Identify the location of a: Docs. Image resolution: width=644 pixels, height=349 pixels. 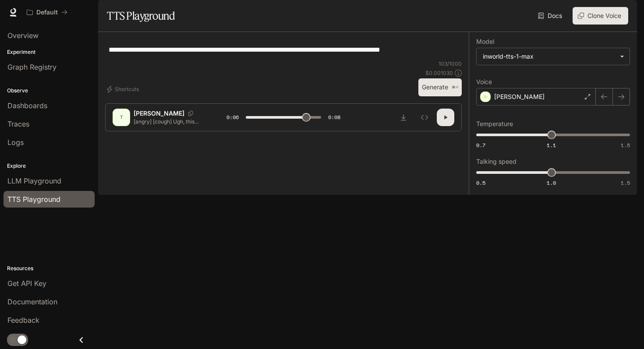
(550, 16).